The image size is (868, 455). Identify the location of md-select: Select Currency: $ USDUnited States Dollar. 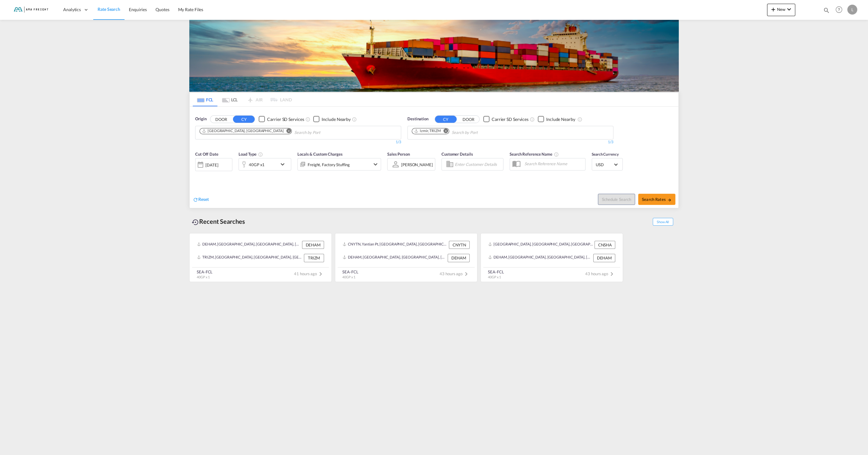
(607, 165).